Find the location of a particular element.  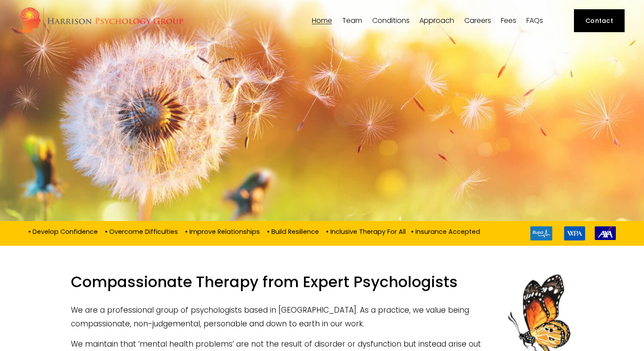

span: Conditions is located at coordinates (391, 21).